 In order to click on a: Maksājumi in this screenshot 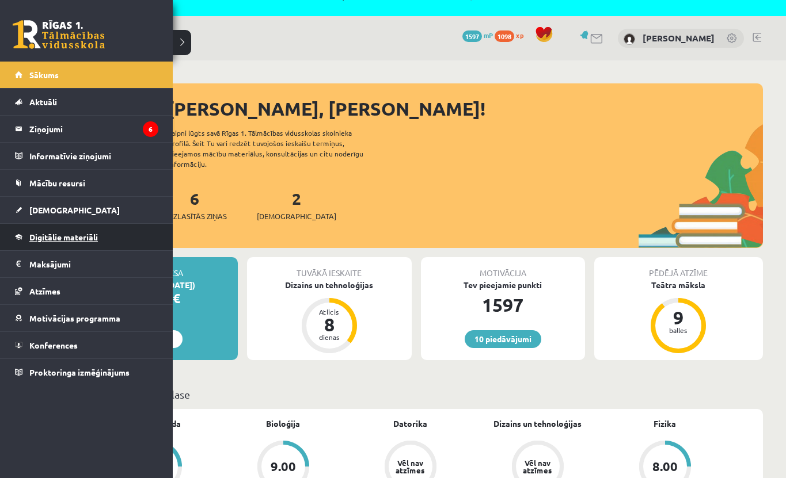, I will do `click(86, 264)`.